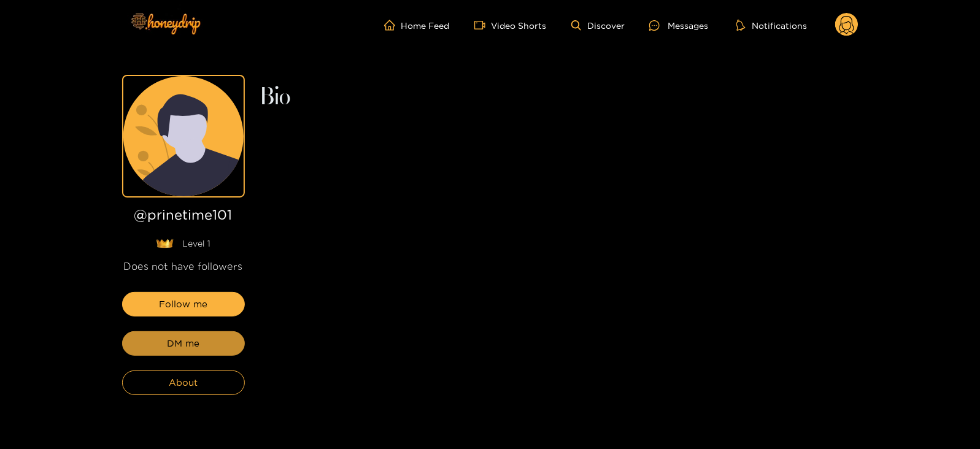 The width and height of the screenshot is (980, 449). Describe the element at coordinates (184, 304) in the screenshot. I see `button: Follow me` at that location.